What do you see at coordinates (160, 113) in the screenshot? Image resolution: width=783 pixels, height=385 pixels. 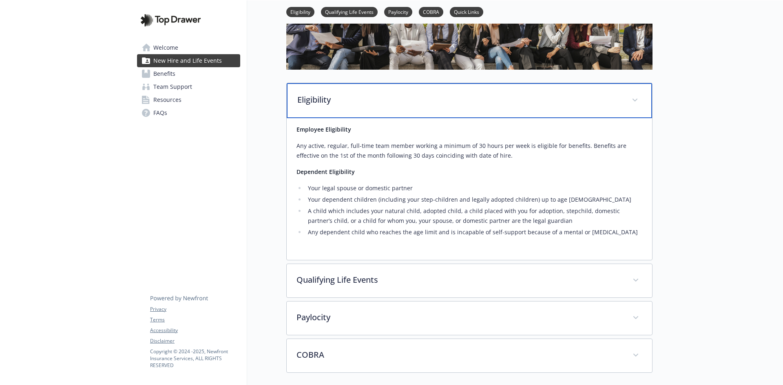 I see `span: FAQs` at bounding box center [160, 113].